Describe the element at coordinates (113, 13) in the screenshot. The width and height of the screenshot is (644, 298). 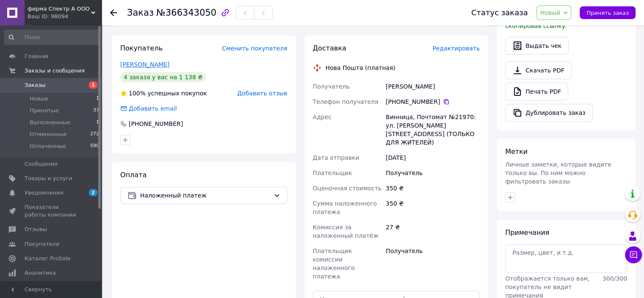
I see `div: Вернуться назад` at that location.